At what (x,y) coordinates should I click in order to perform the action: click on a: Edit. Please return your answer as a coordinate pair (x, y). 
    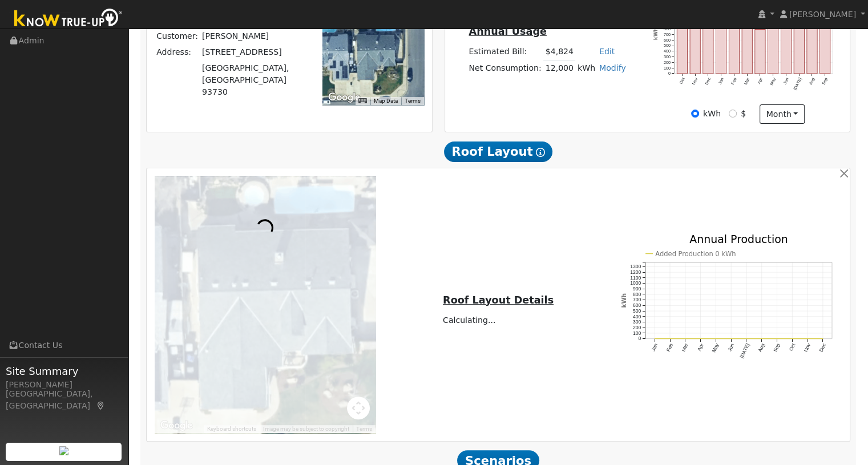
    Looking at the image, I should click on (607, 52).